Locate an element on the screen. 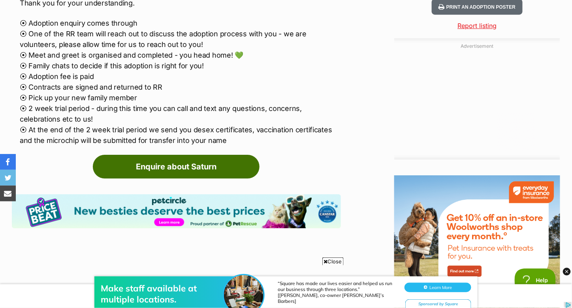  span: Close is located at coordinates (333, 262).